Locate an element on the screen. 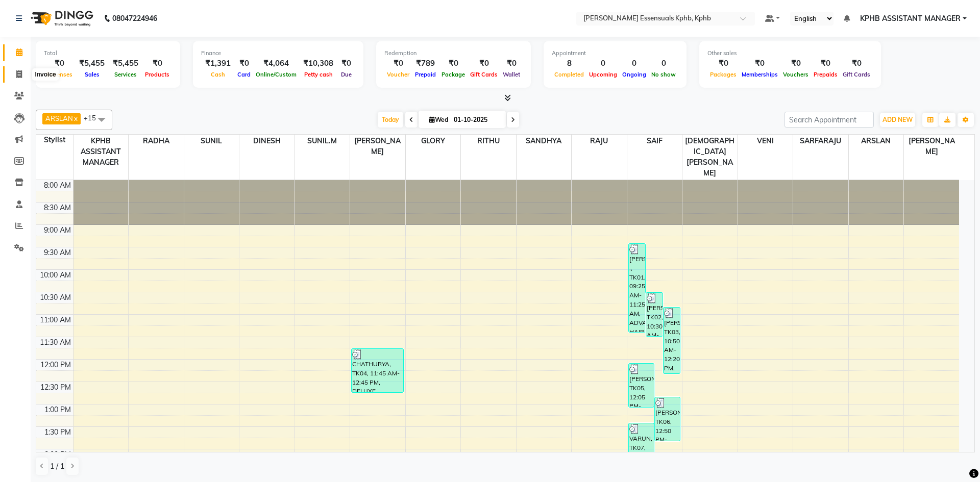 Image resolution: width=980 pixels, height=482 pixels. span: DINESH is located at coordinates (267, 141).